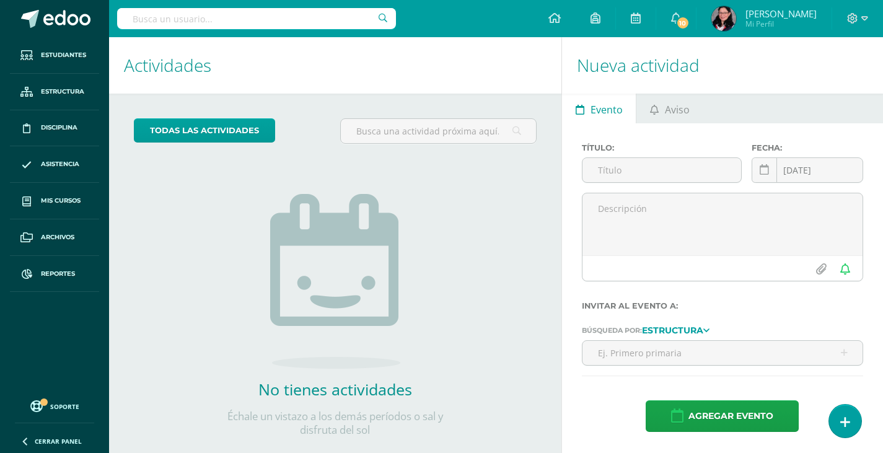  I want to click on input: Busca un usuario..., so click(256, 19).